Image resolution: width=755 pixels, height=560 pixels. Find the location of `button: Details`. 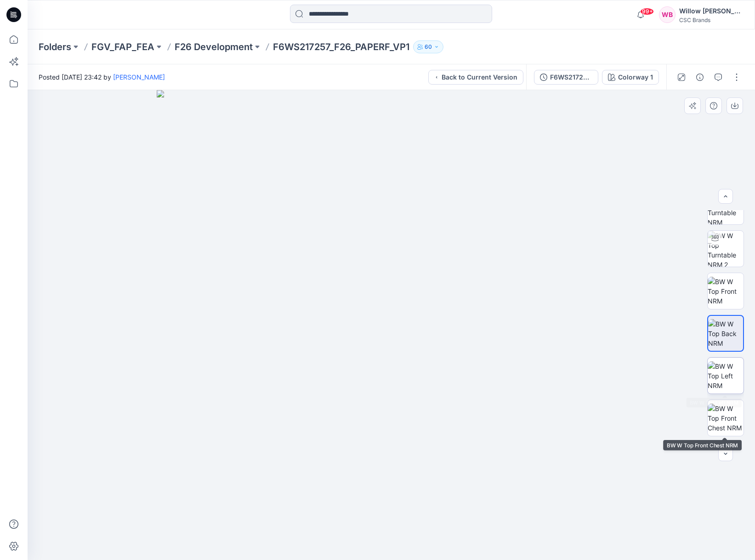

button: Details is located at coordinates (700, 78).